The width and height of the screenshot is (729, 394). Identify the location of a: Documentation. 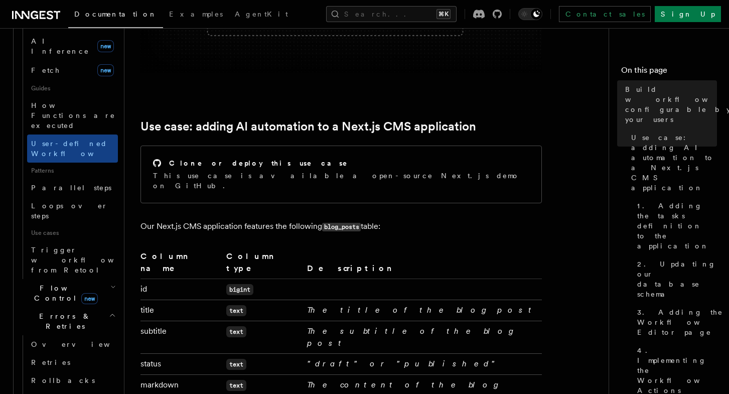
(115, 16).